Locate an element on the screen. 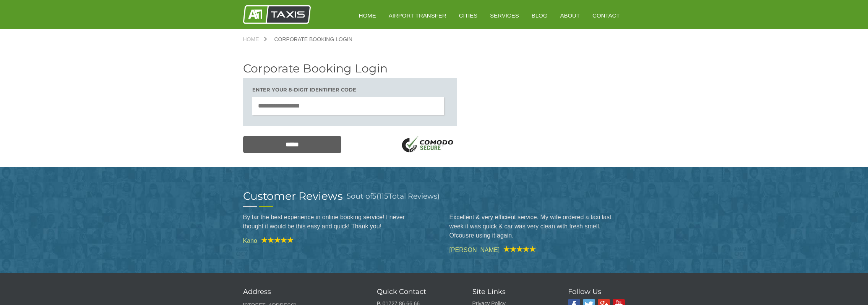 Image resolution: width=868 pixels, height=305 pixels. a: Airport Transfer is located at coordinates (417, 15).